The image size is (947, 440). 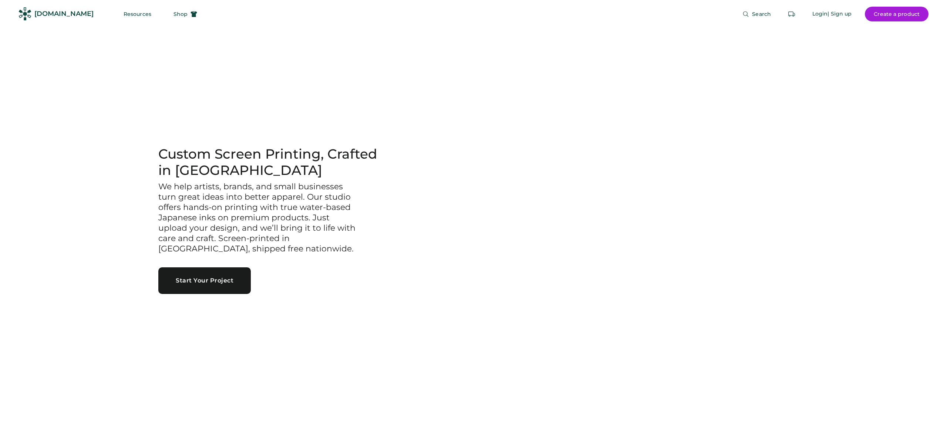 I want to click on button: Create a product, so click(x=897, y=14).